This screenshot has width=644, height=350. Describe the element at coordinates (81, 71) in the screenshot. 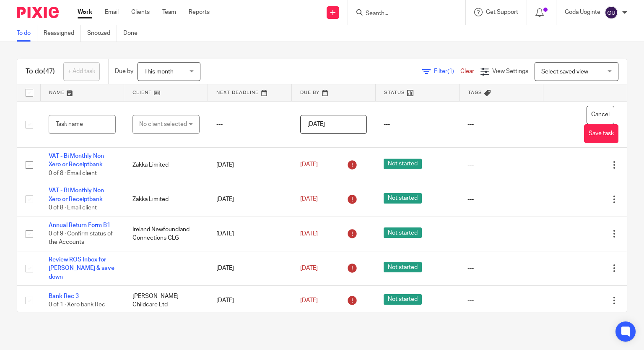

I see `a: + Add task` at that location.